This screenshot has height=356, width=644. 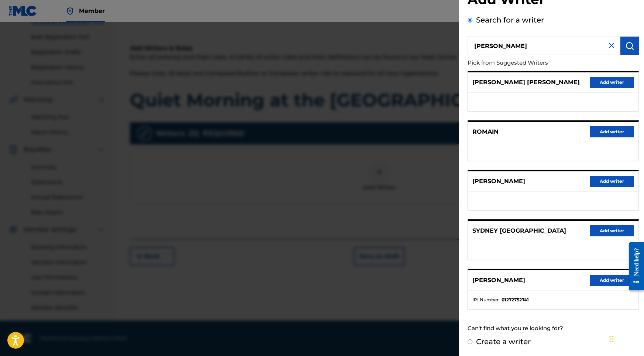 I want to click on div: Can't find what you're looking for?, so click(x=553, y=328).